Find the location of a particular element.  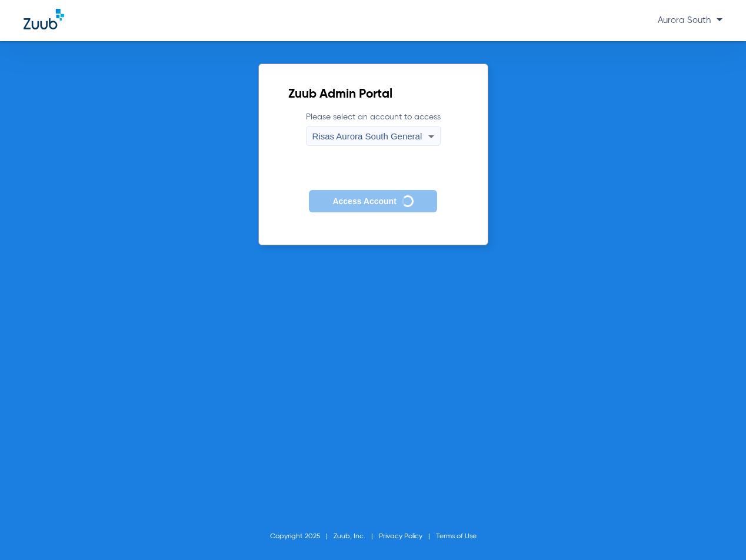

a: Privacy Policy is located at coordinates (401, 536).